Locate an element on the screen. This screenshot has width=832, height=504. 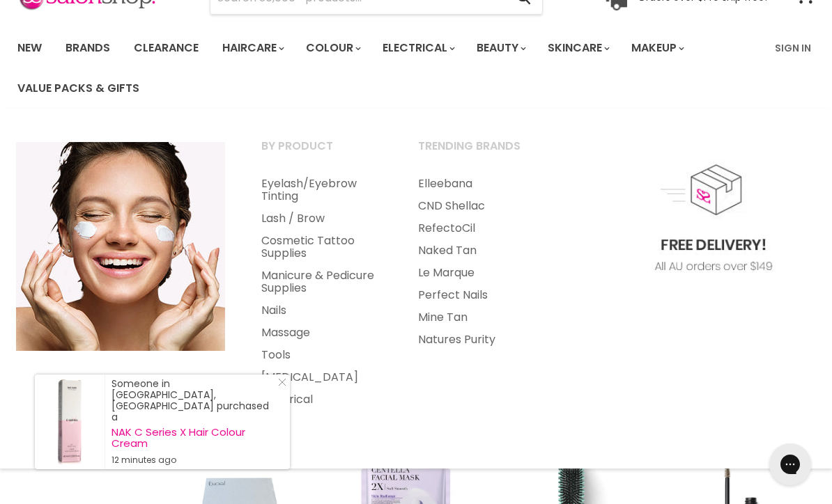
a: Elleebana is located at coordinates (477, 184).